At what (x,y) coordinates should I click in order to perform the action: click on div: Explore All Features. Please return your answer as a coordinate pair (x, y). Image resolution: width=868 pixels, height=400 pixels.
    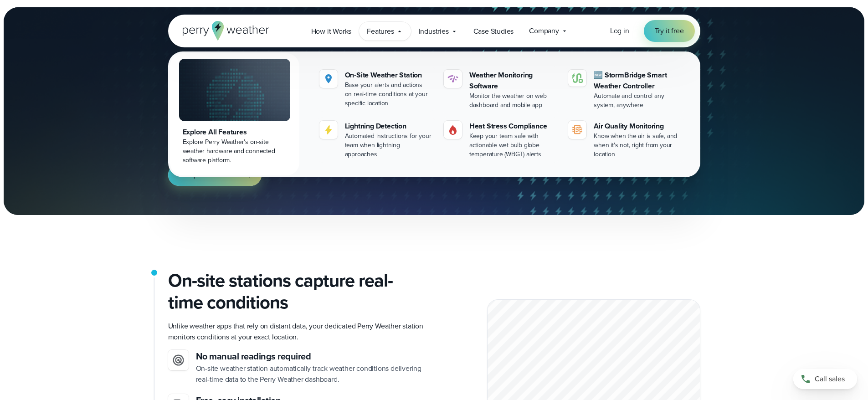
    Looking at the image, I should click on (235, 132).